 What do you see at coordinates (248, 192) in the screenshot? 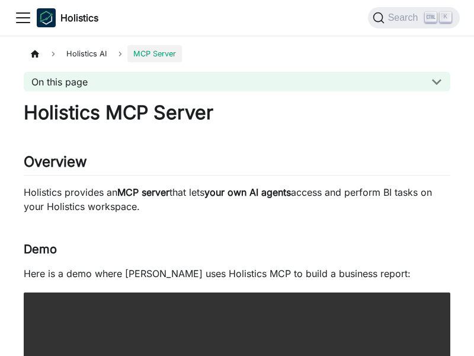
I see `strong: your own AI agents` at bounding box center [248, 192].